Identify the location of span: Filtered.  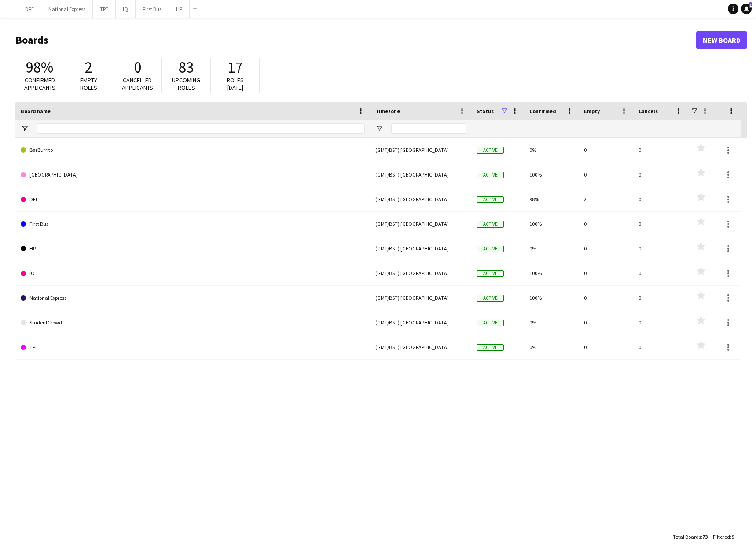
(721, 537).